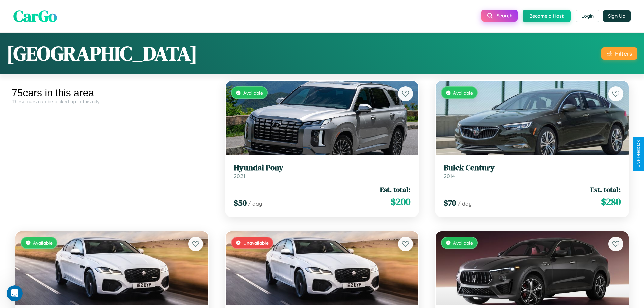 The image size is (644, 308). I want to click on a: Hyundai Pony2021, so click(322, 171).